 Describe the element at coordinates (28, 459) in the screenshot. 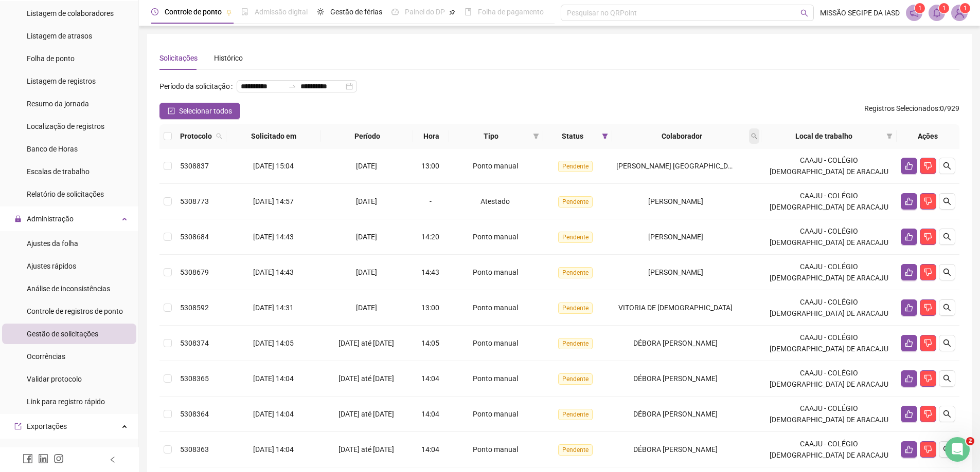

I see `span: facebook` at that location.